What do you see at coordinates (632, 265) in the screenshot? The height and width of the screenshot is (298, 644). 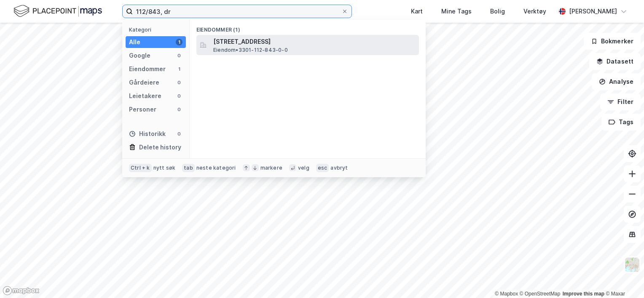 I see `img: Z` at bounding box center [632, 265].